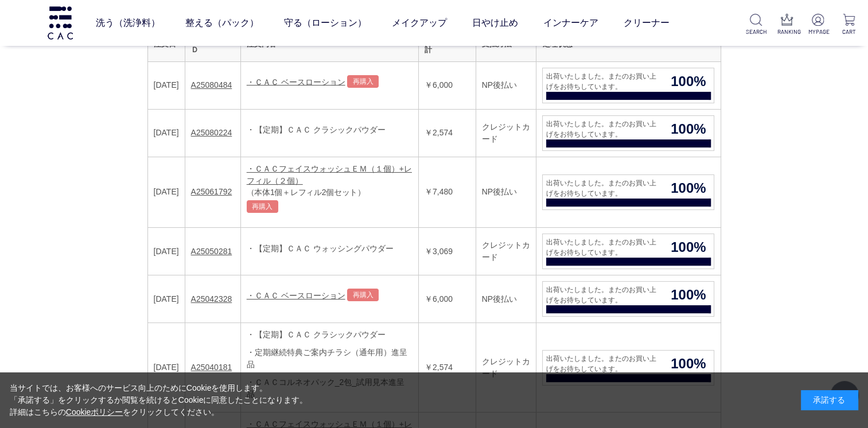  What do you see at coordinates (646, 23) in the screenshot?
I see `a: クリーナー` at bounding box center [646, 23].